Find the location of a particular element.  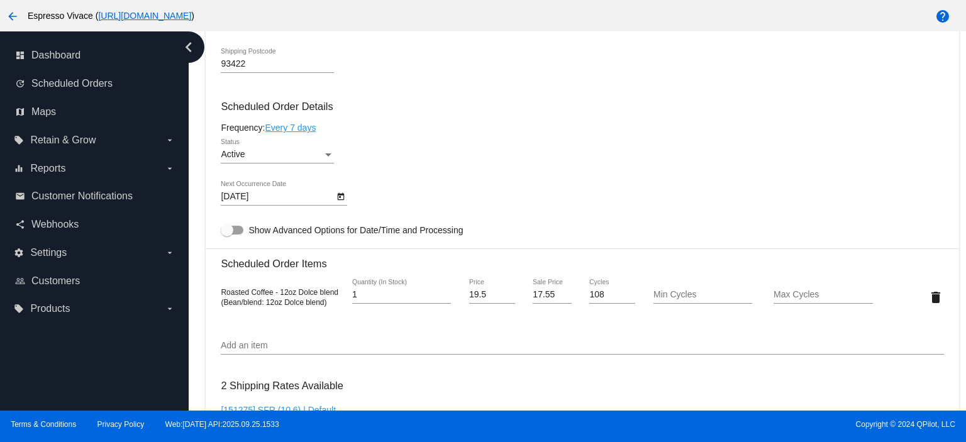

mat-icon: arrow_back is located at coordinates (13, 16).